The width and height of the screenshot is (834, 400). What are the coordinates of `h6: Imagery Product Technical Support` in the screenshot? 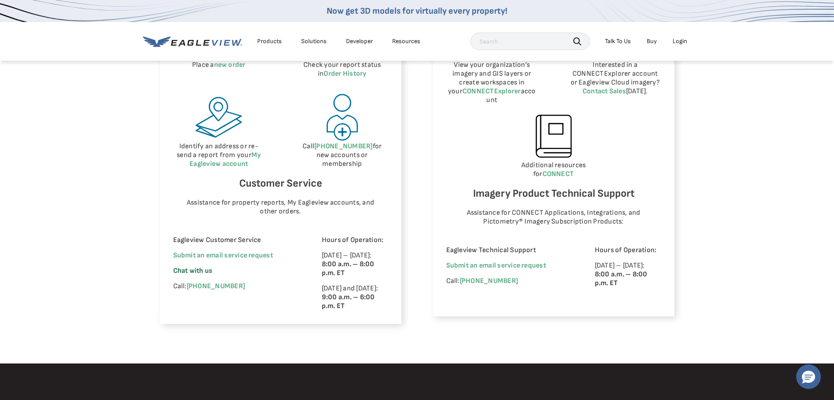 It's located at (553, 193).